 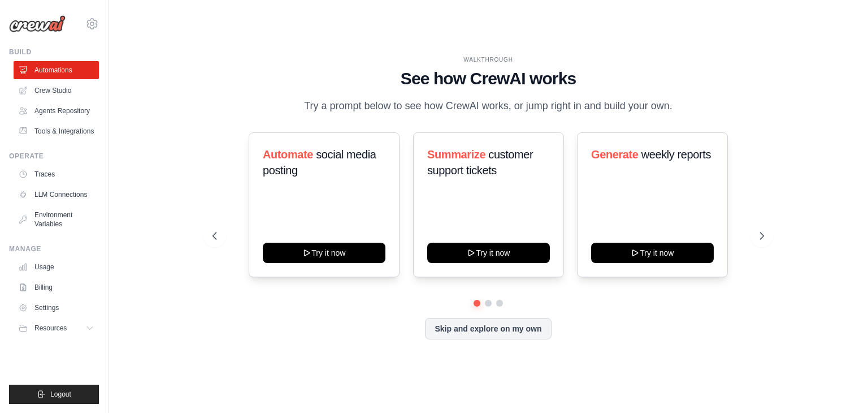 What do you see at coordinates (488, 60) in the screenshot?
I see `div: WALKTHROUGH` at bounding box center [488, 60].